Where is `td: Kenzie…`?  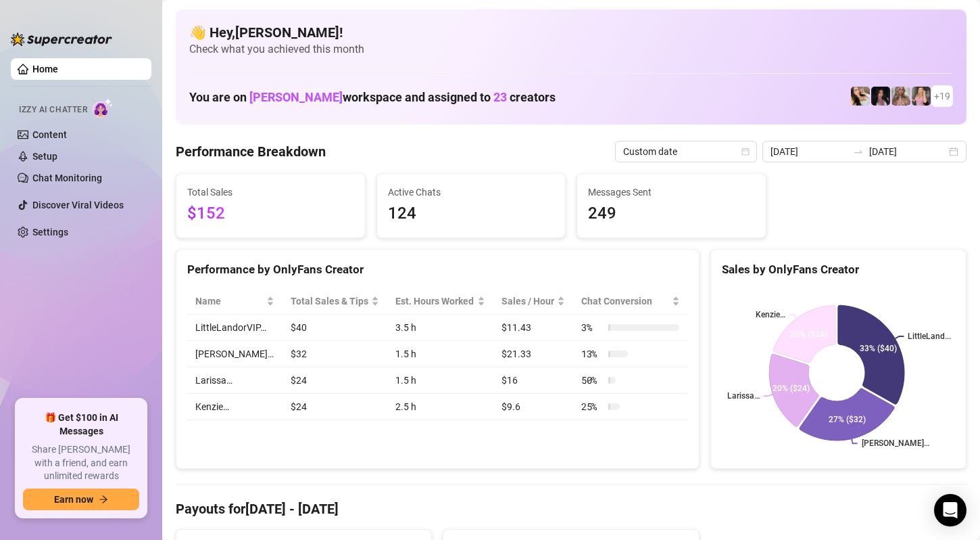 td: Kenzie… is located at coordinates (234, 406).